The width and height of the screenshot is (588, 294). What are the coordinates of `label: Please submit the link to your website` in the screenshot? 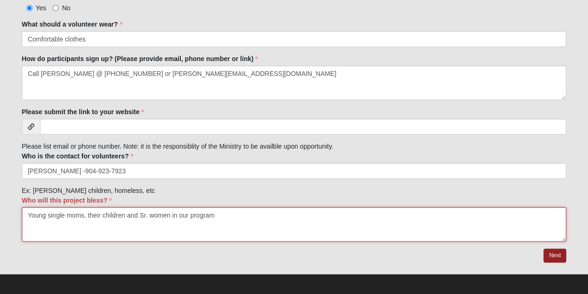 It's located at (83, 112).